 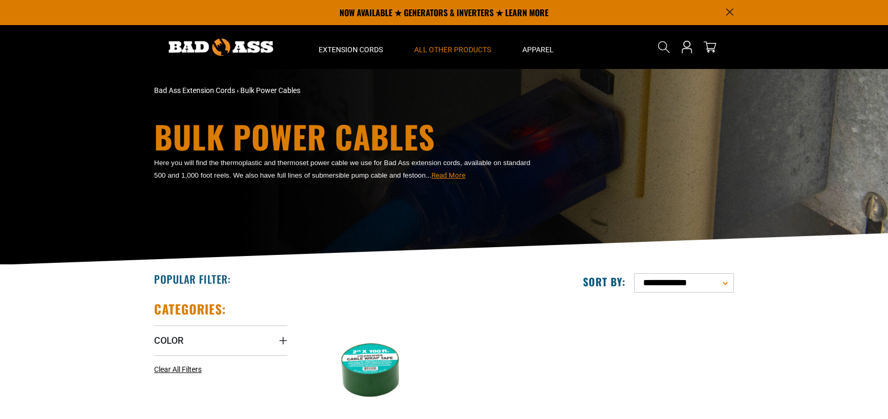 I want to click on a: Bad Ass Extension Cords, so click(x=194, y=90).